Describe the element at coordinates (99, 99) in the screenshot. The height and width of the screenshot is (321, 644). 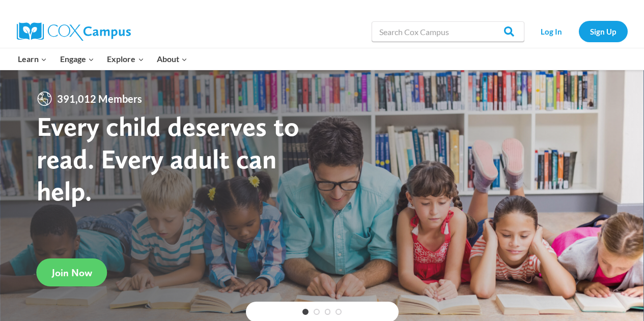
I see `span: 391,012 Members` at that location.